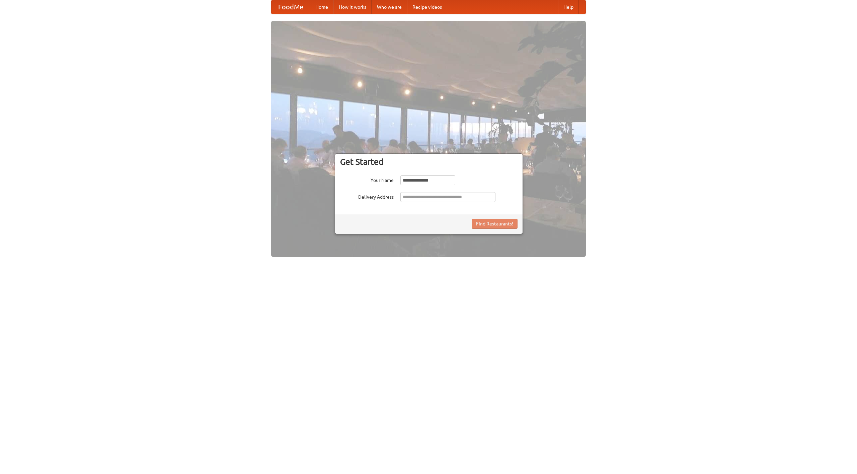  I want to click on a: How it works, so click(353, 7).